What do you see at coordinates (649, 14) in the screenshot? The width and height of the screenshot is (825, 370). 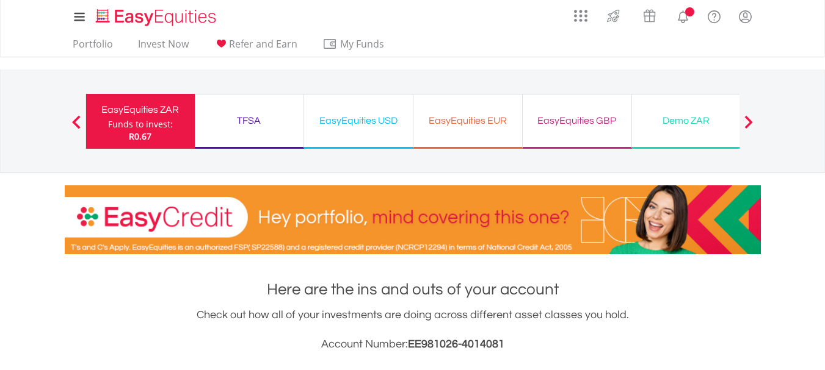 I see `a: Vouchers` at bounding box center [649, 14].